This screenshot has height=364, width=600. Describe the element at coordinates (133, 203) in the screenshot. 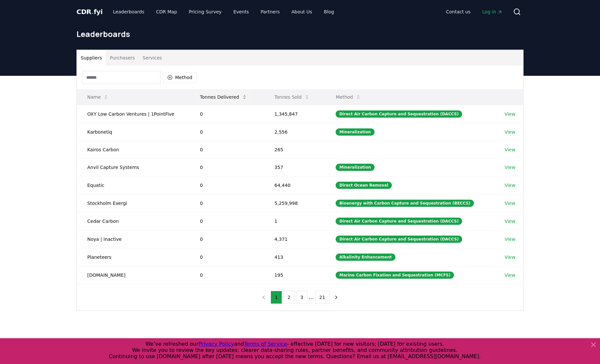

I see `td: Stockholm Exergi` at that location.